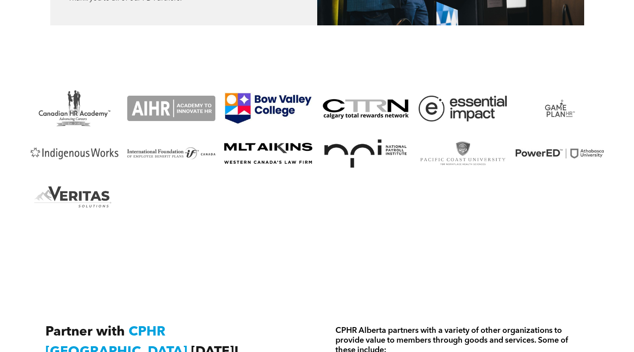  I want to click on a: The logo for the canadian hr academy shows three people shaking hands., so click(74, 108).